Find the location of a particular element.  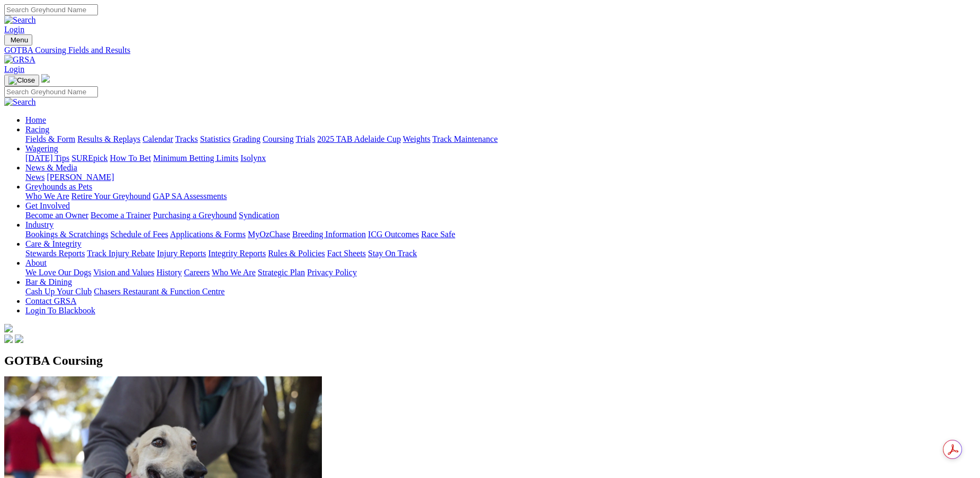

div: News & Media is located at coordinates (500, 177).